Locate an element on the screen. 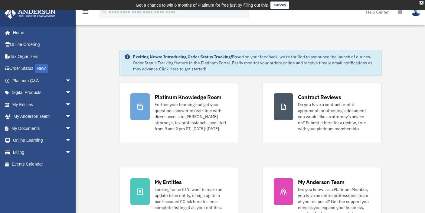  a: Contract Reviews Do you have a contract, rental agreement, or other legal document you would like... is located at coordinates (322, 113).